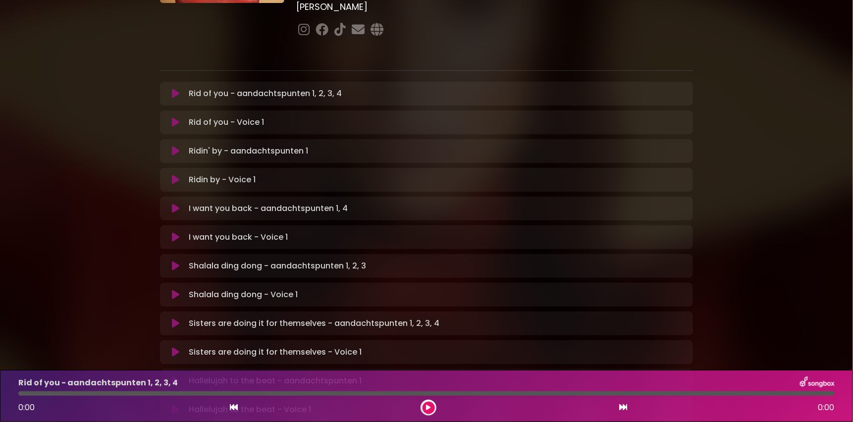  What do you see at coordinates (227, 122) in the screenshot?
I see `p: Rid of you - Voice 1` at bounding box center [227, 122].